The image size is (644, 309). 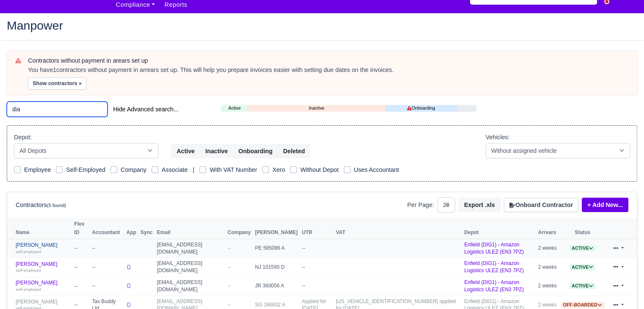 I want to click on button: Onboarding, so click(x=255, y=151).